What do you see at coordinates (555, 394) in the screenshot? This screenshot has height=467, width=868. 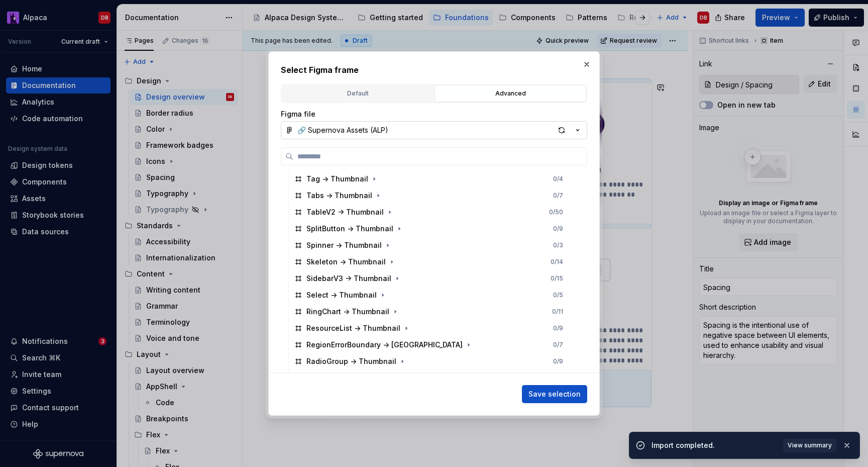 I see `button: Save selection` at bounding box center [555, 394].